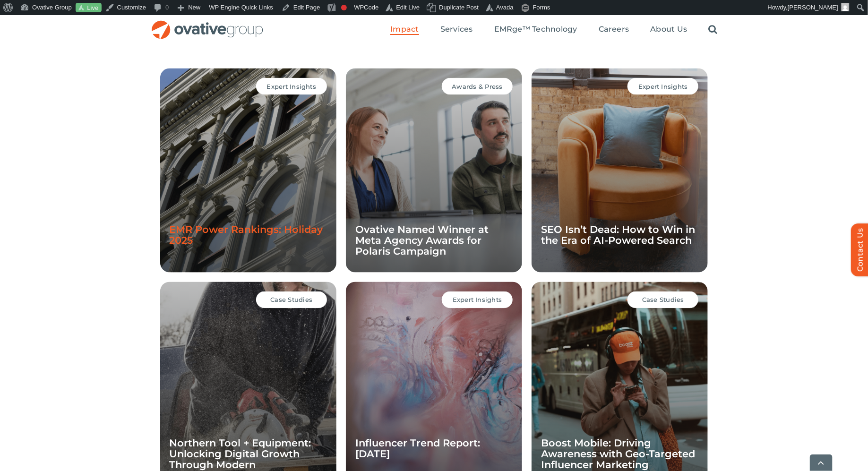 The width and height of the screenshot is (868, 471). I want to click on span: Services, so click(457, 29).